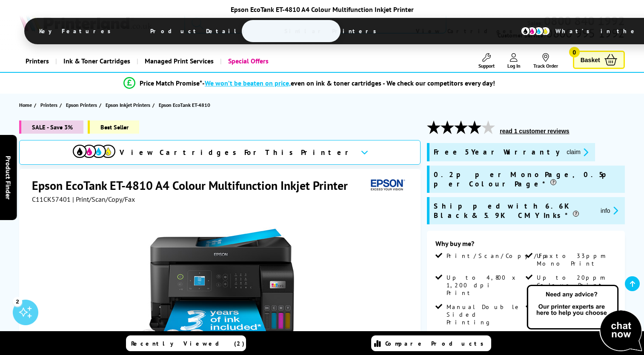  I want to click on a: Ink & Toner Cartridges, so click(96, 61).